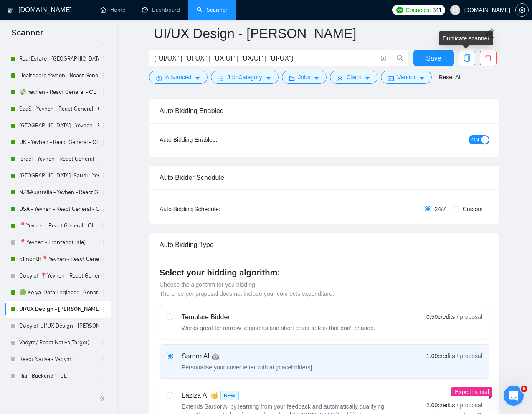 The width and height of the screenshot is (532, 414). What do you see at coordinates (441, 317) in the screenshot?
I see `span: 0.50 credits` at bounding box center [441, 317].